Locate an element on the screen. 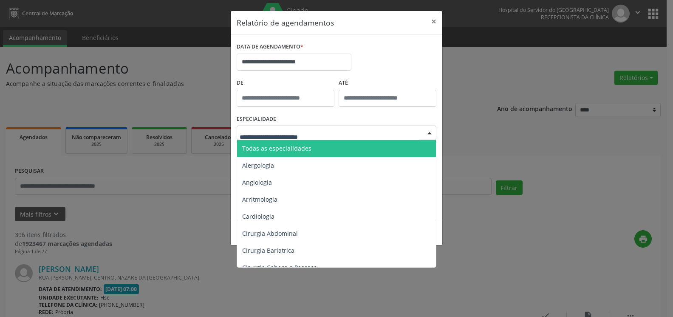 The image size is (673, 317). span: Arritmologia is located at coordinates (260, 199).